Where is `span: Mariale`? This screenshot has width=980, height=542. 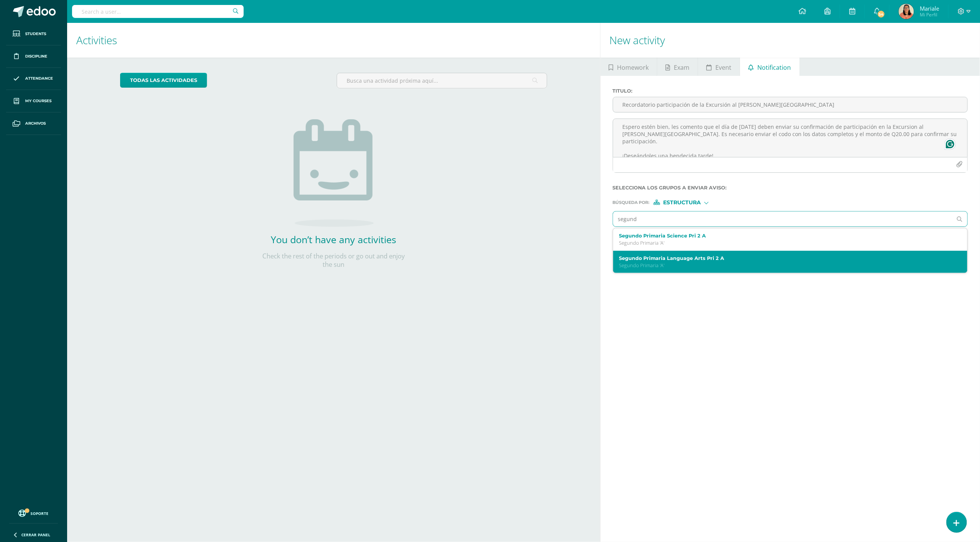 span: Mariale is located at coordinates (930, 9).